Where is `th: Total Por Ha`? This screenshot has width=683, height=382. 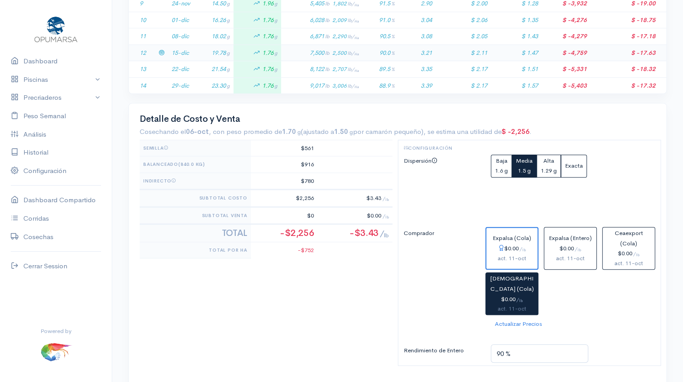 th: Total Por Ha is located at coordinates (195, 250).